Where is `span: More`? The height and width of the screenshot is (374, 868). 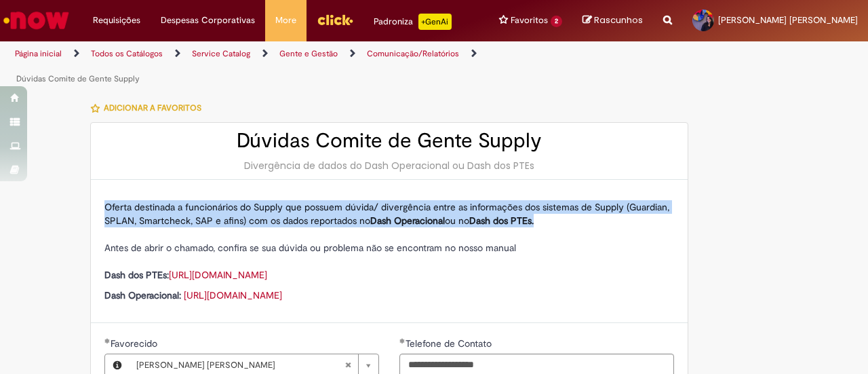
span: More is located at coordinates (286, 20).